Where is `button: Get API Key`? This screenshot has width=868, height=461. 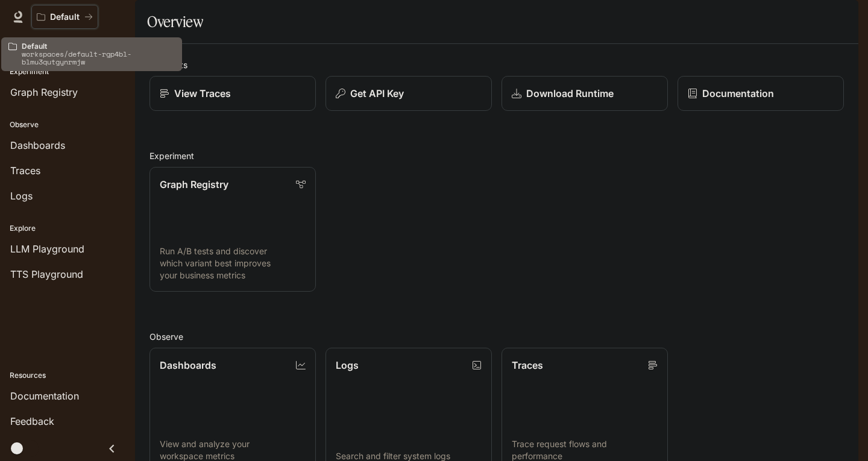 button: Get API Key is located at coordinates (409, 93).